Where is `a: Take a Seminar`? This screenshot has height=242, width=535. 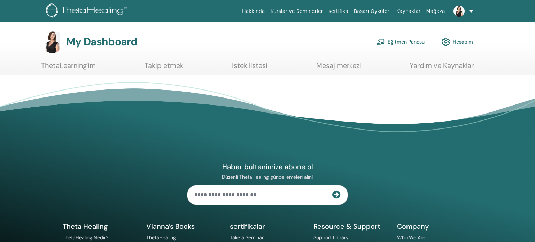 a: Take a Seminar is located at coordinates (247, 238).